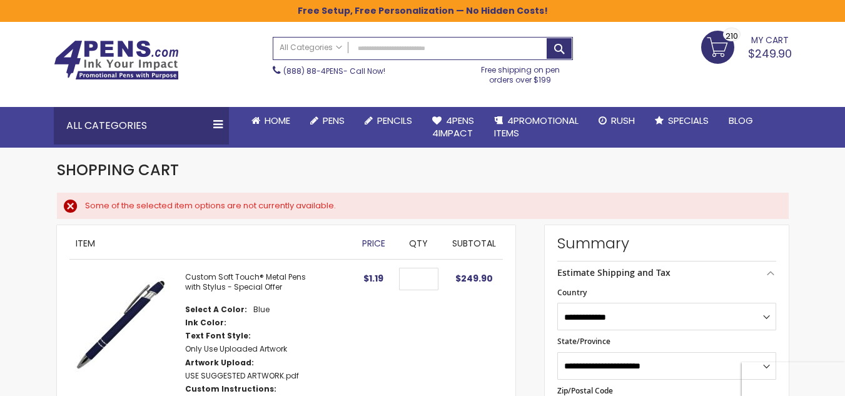 The image size is (845, 396). What do you see at coordinates (741, 120) in the screenshot?
I see `span: Blog` at bounding box center [741, 120].